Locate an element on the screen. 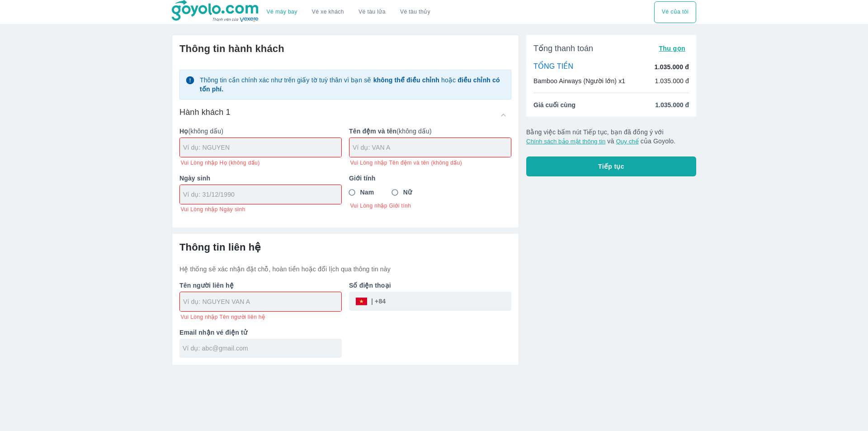 The width and height of the screenshot is (868, 431). input: Ví dụ: abc@gmail.com is located at coordinates (262, 348).